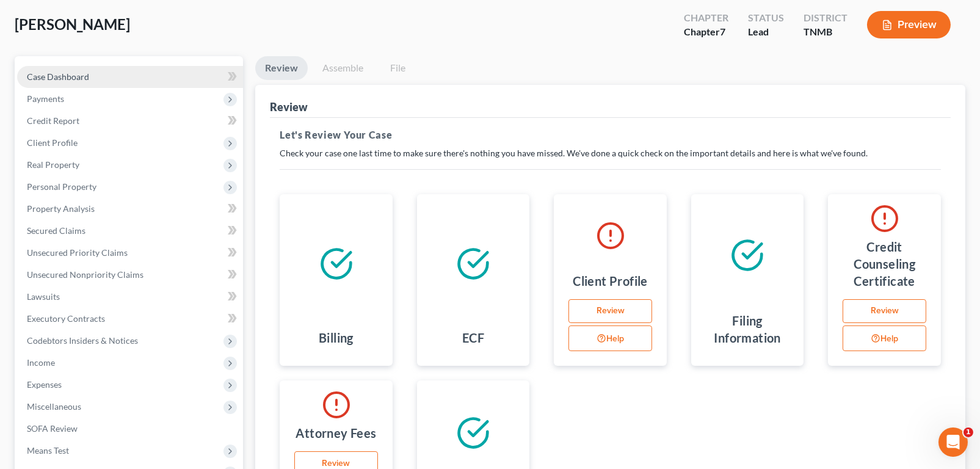 Image resolution: width=980 pixels, height=469 pixels. What do you see at coordinates (288, 107) in the screenshot?
I see `div: Review` at bounding box center [288, 107].